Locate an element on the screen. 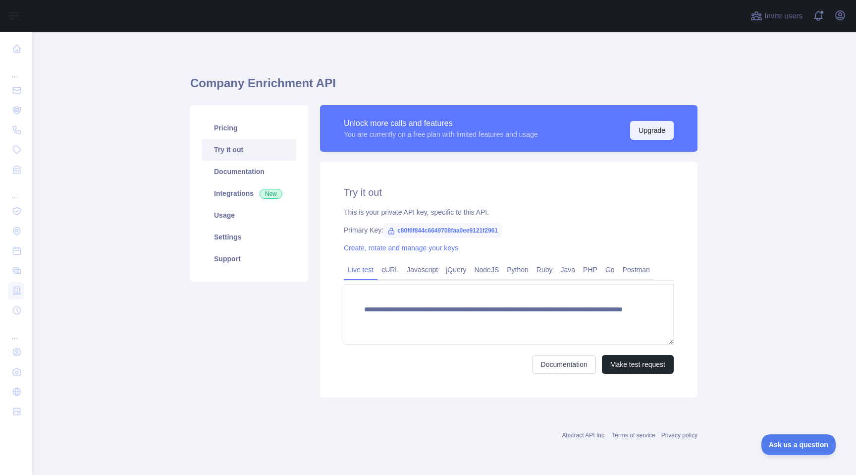 The image size is (856, 475). a: Live test is located at coordinates (361, 270).